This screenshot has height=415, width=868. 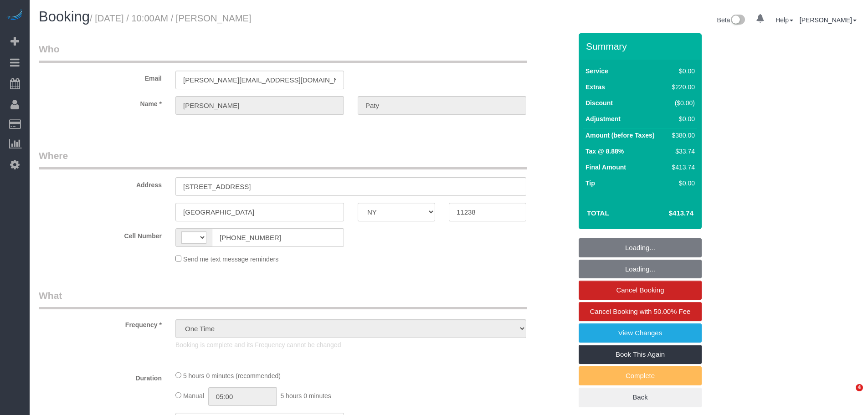 What do you see at coordinates (640, 311) in the screenshot?
I see `a: Cancel Booking with 50.00% Fee` at bounding box center [640, 311].